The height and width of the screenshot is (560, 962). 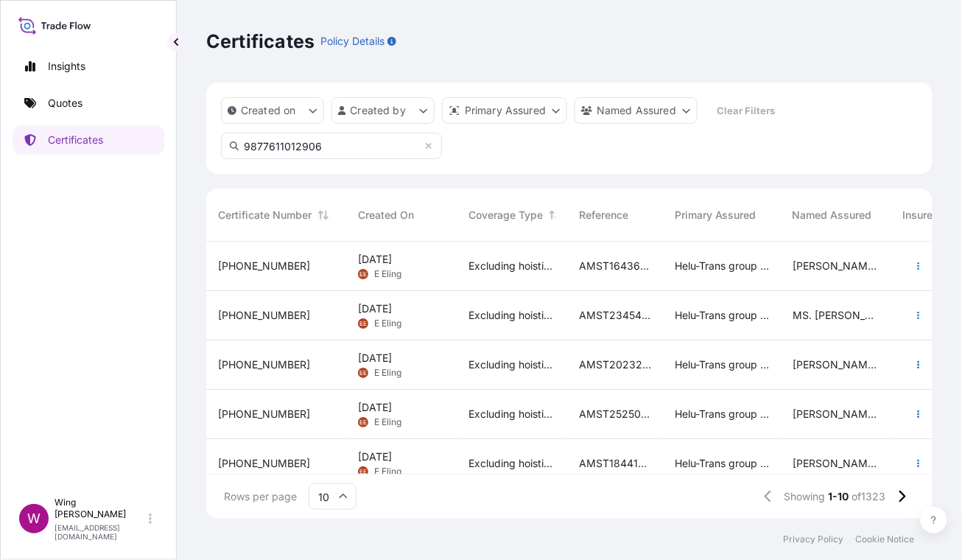 What do you see at coordinates (34, 518) in the screenshot?
I see `span: W` at bounding box center [34, 518].